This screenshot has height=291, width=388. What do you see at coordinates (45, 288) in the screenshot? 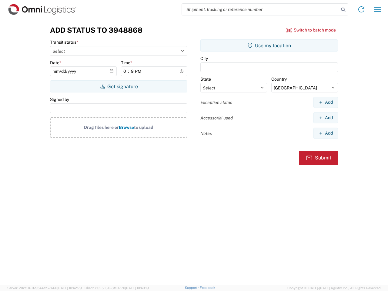
I see `span: Server: 2025.16.0-9544af67660` at bounding box center [45, 288].